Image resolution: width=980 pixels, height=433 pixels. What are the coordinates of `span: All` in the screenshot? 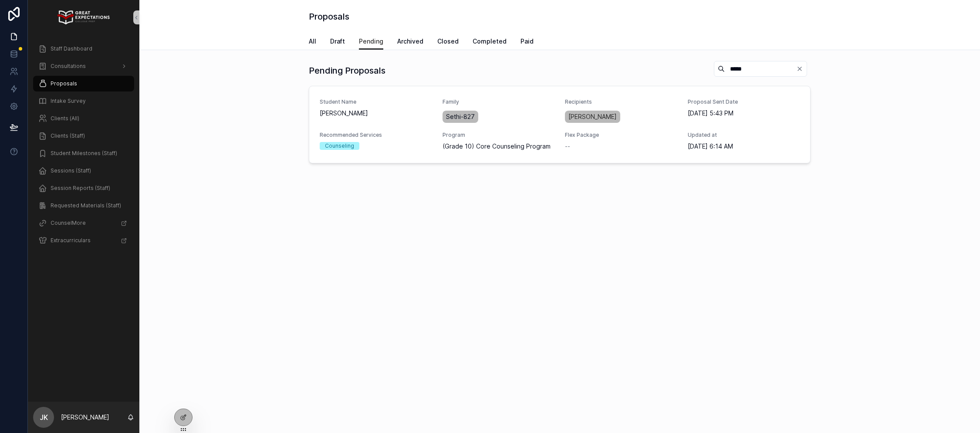 It's located at (313, 41).